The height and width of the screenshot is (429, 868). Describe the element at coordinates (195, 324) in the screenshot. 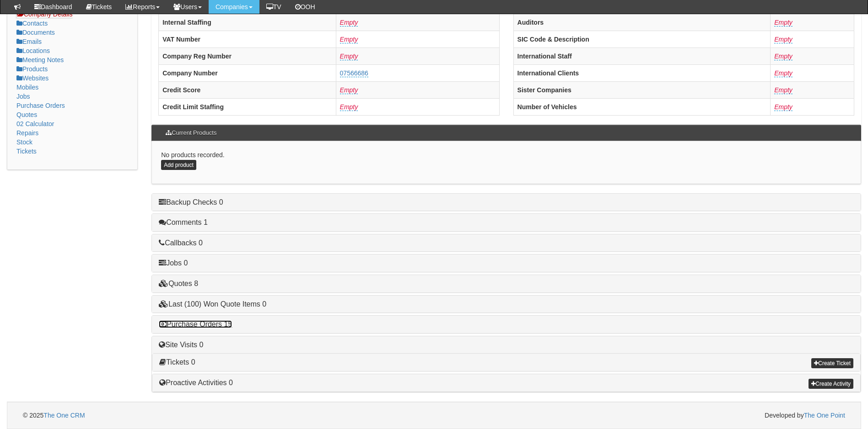

I see `a: Purchase Orders 15` at that location.